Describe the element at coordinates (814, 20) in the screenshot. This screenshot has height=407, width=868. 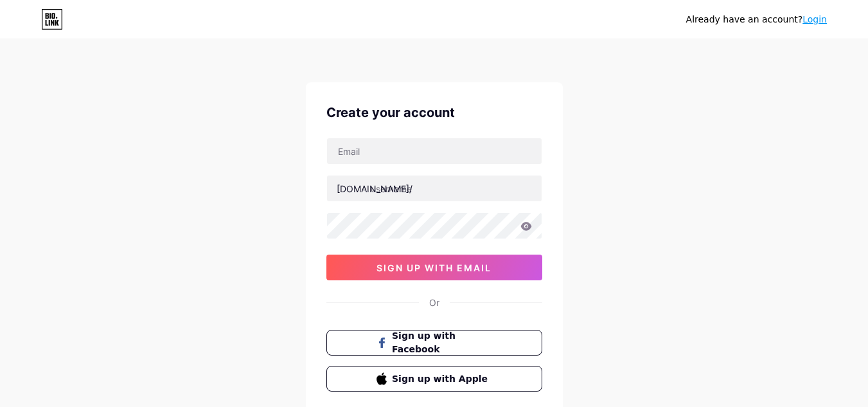
I see `a: Login` at that location.